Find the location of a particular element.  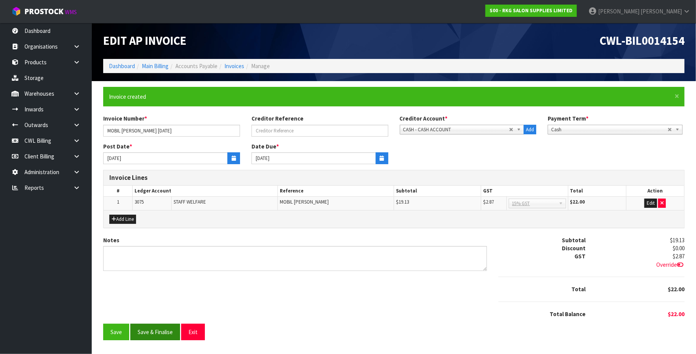

button: Save & Finalise is located at coordinates (155, 332).